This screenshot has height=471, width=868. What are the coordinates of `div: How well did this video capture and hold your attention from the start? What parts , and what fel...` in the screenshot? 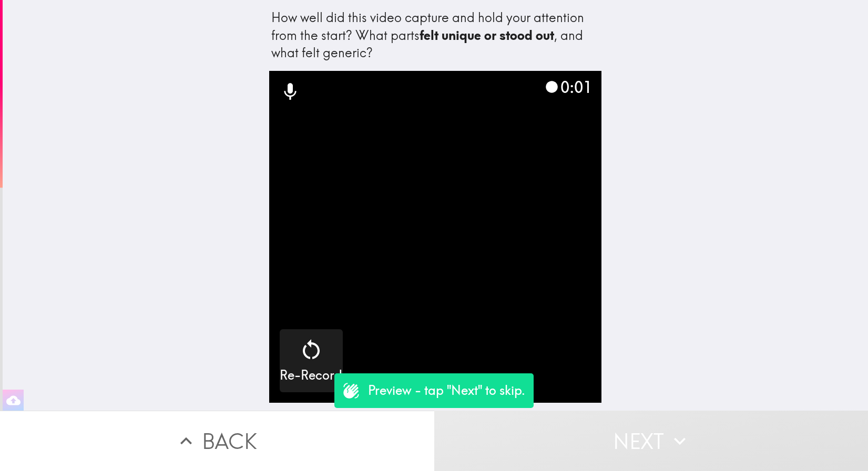 It's located at (435, 35).